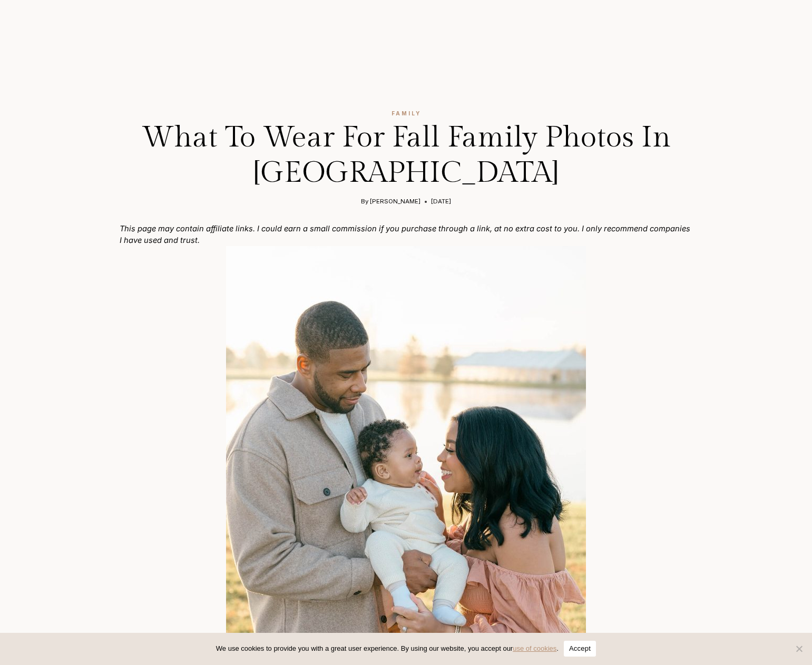 The width and height of the screenshot is (812, 665). I want to click on em: This page may contain affiliate links. I could earn a small commission if you purchase through a ..., so click(405, 235).